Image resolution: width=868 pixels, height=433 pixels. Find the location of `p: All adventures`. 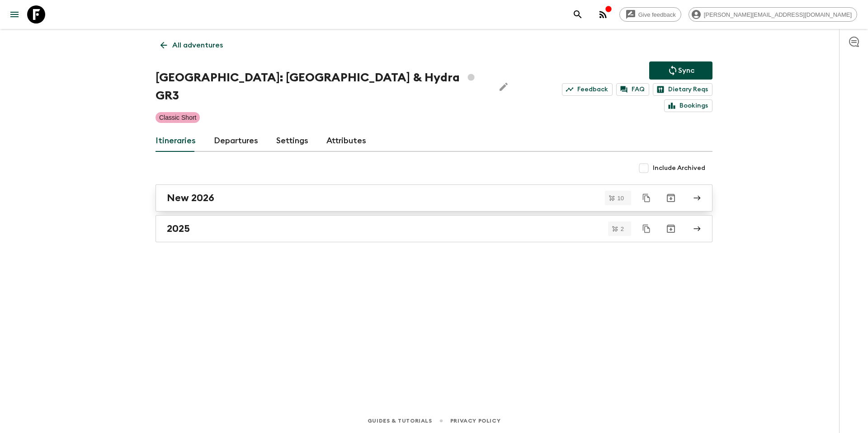

p: All adventures is located at coordinates (197, 45).